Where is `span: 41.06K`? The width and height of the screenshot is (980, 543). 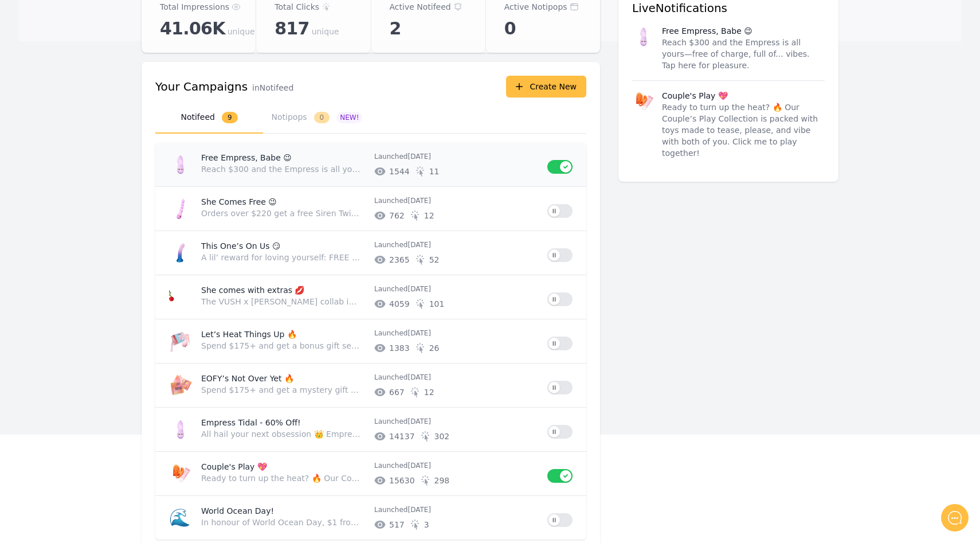 span: 41.06K is located at coordinates (193, 29).